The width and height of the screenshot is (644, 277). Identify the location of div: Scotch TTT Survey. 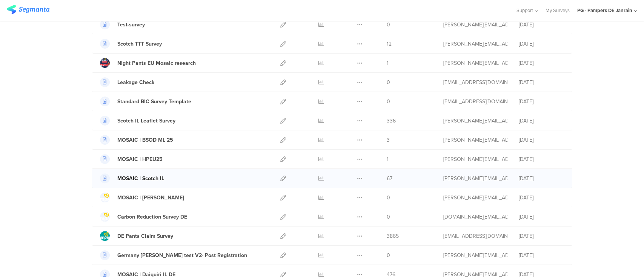
(140, 44).